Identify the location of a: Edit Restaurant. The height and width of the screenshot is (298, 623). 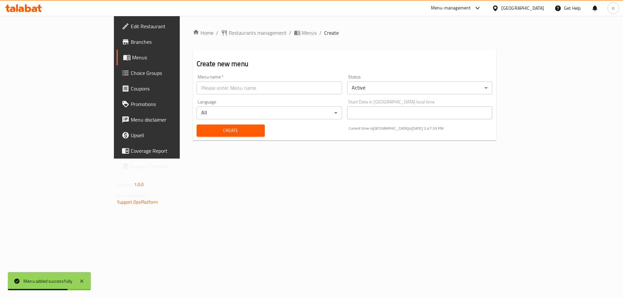
(167, 26).